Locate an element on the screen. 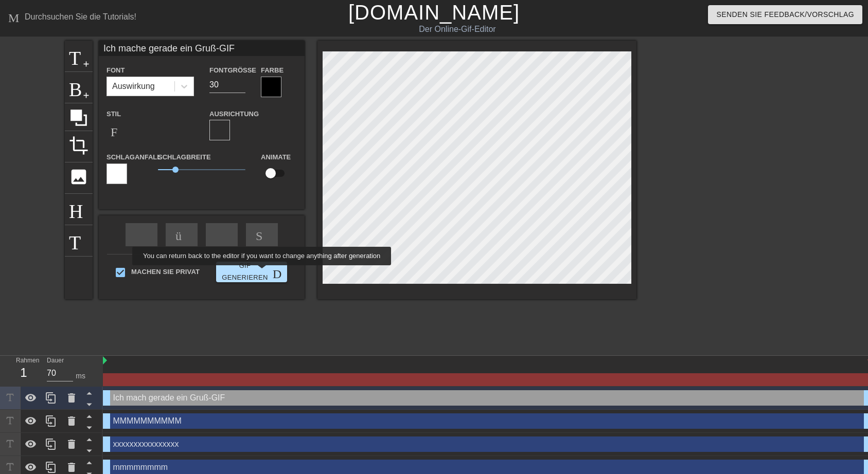  span: format-align-left is located at coordinates (220, 130).